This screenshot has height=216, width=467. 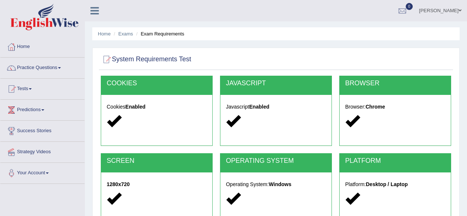 What do you see at coordinates (276, 184) in the screenshot?
I see `h5: Operating System:` at bounding box center [276, 184].